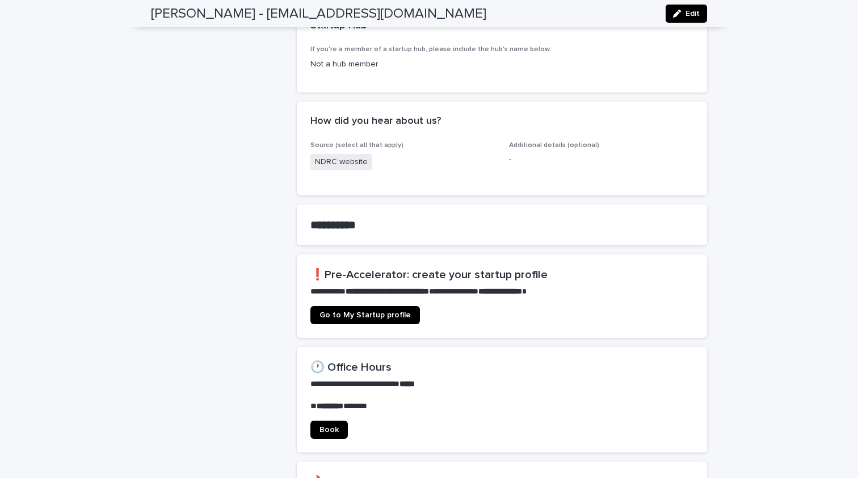 This screenshot has height=478, width=858. What do you see at coordinates (357, 145) in the screenshot?
I see `span: Source (select all that apply)` at bounding box center [357, 145].